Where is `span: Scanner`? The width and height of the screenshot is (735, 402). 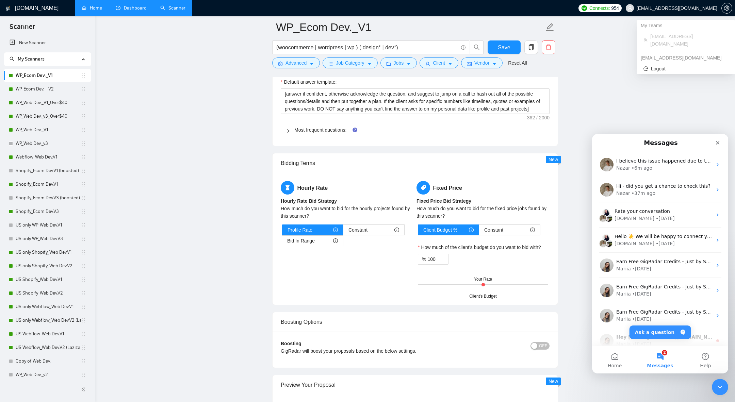 span: Scanner is located at coordinates (22, 29).